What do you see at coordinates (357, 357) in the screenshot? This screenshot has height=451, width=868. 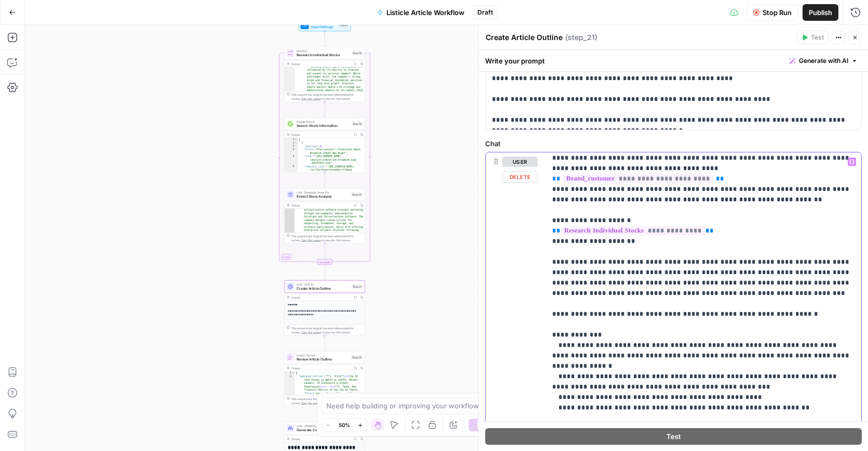 I see `div: Step 25` at bounding box center [357, 357].